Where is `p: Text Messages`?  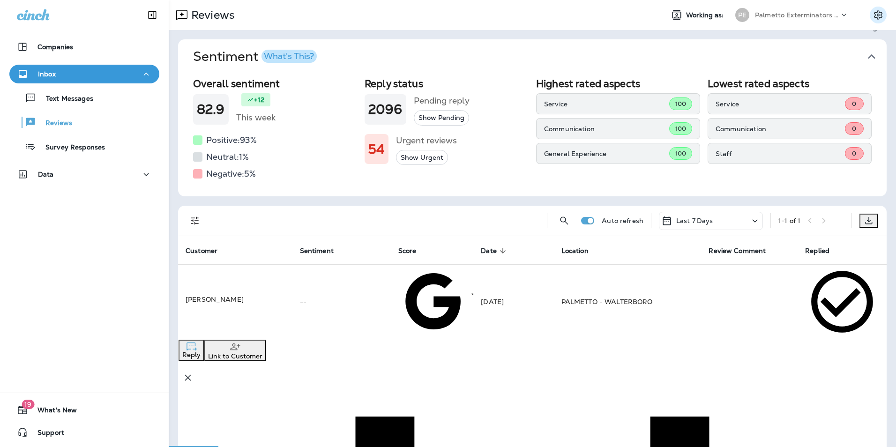 p: Text Messages is located at coordinates (65, 99).